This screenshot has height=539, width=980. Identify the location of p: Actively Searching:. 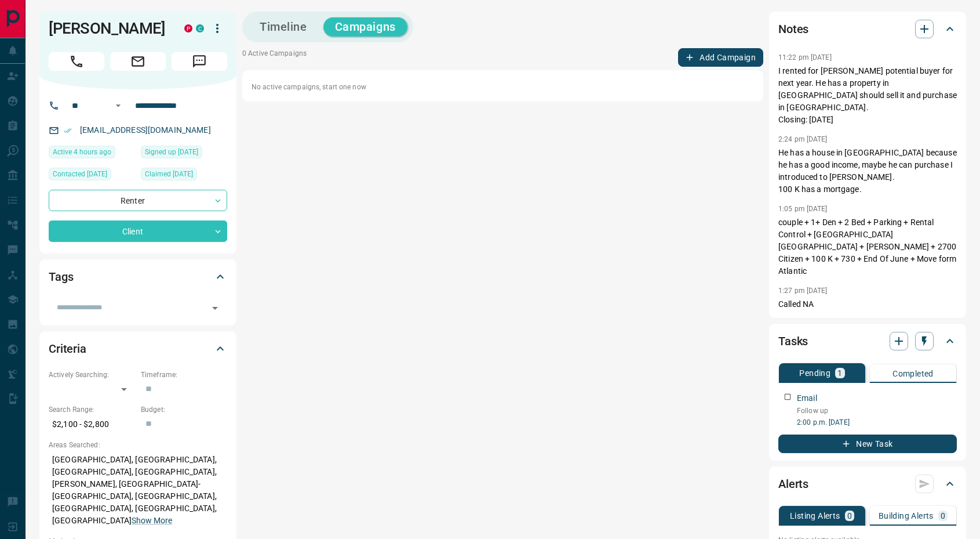
(92, 374).